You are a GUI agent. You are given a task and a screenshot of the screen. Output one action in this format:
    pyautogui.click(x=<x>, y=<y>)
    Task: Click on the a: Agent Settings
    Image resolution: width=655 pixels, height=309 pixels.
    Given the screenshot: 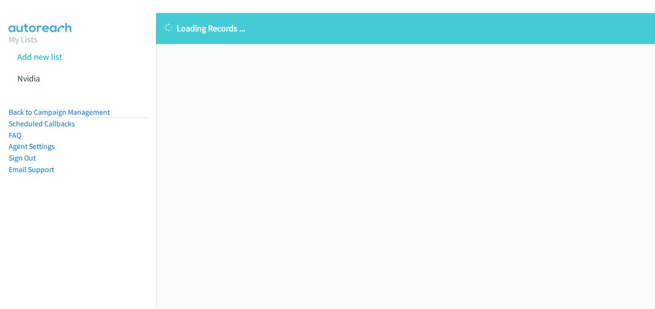 What is the action you would take?
    pyautogui.click(x=32, y=146)
    